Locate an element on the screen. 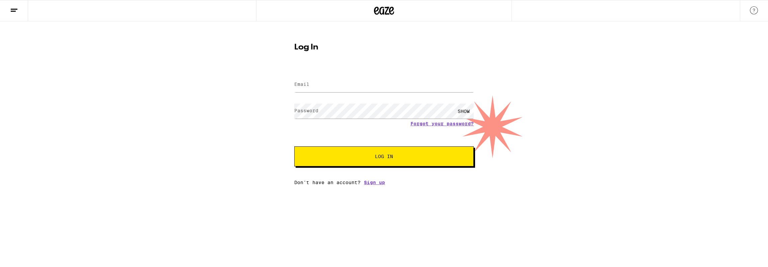 This screenshot has width=768, height=267. span: Log In is located at coordinates (384, 157).